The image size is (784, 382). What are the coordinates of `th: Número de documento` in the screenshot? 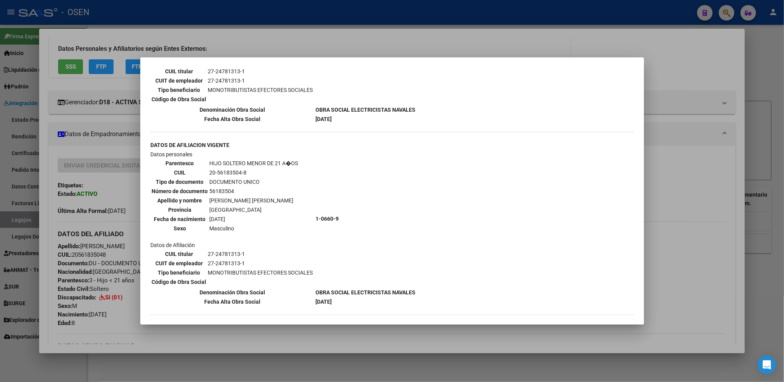 It's located at (180, 191).